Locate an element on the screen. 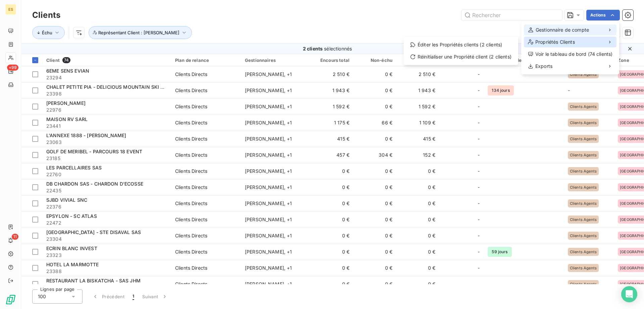  div: Réinitialiser une Propriété client (2 clients) is located at coordinates (461, 57).